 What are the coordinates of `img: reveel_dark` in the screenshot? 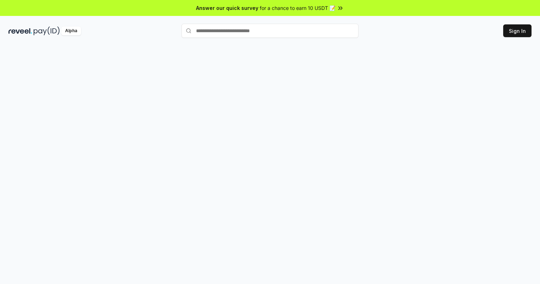 It's located at (20, 31).